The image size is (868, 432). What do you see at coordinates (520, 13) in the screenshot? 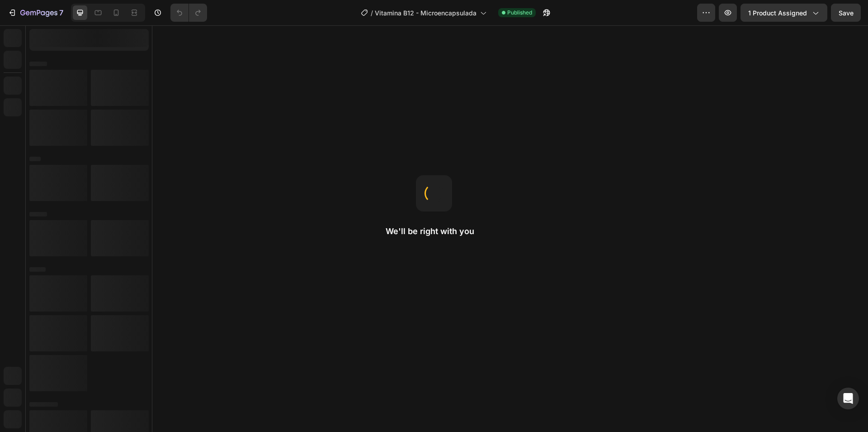
I see `span: Published` at bounding box center [520, 13].